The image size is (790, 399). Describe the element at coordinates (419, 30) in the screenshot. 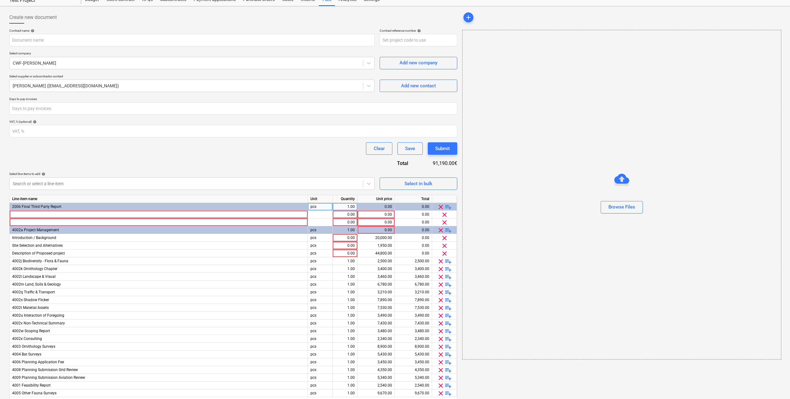

I see `div: Contract reference number` at that location.